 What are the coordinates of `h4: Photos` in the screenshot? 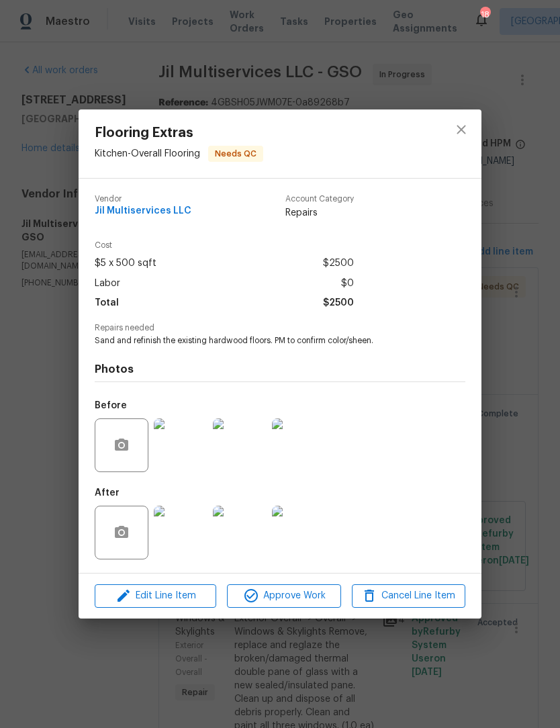 It's located at (280, 369).